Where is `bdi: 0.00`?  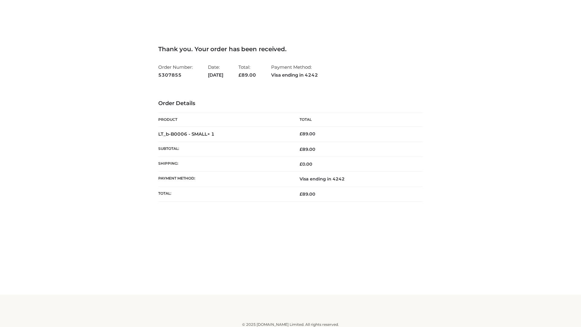 bdi: 0.00 is located at coordinates (306, 164).